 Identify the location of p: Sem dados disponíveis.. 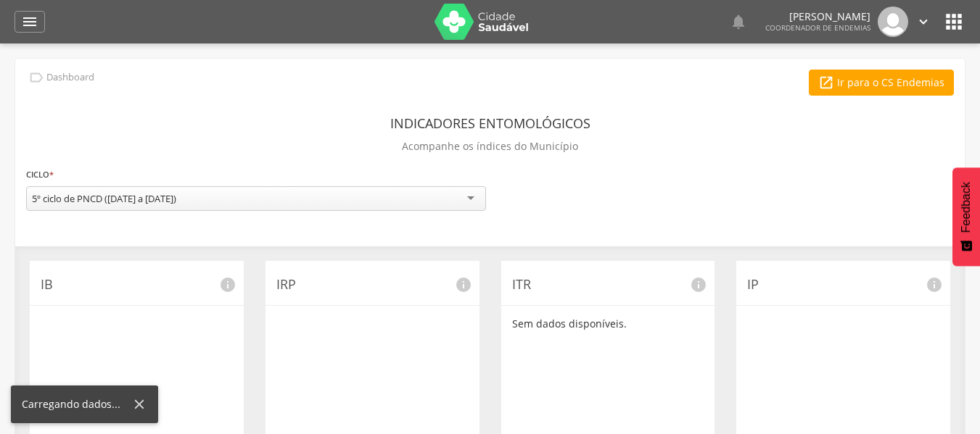
(608, 324).